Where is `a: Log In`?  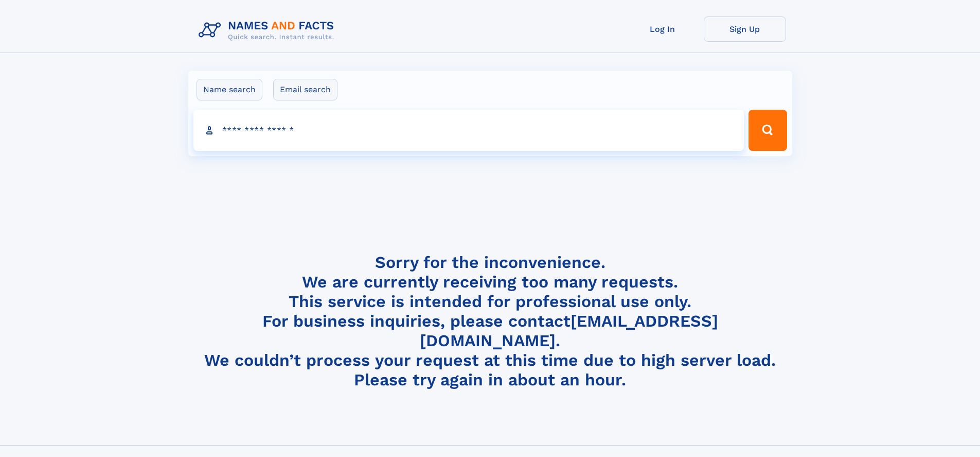 a: Log In is located at coordinates (663, 29).